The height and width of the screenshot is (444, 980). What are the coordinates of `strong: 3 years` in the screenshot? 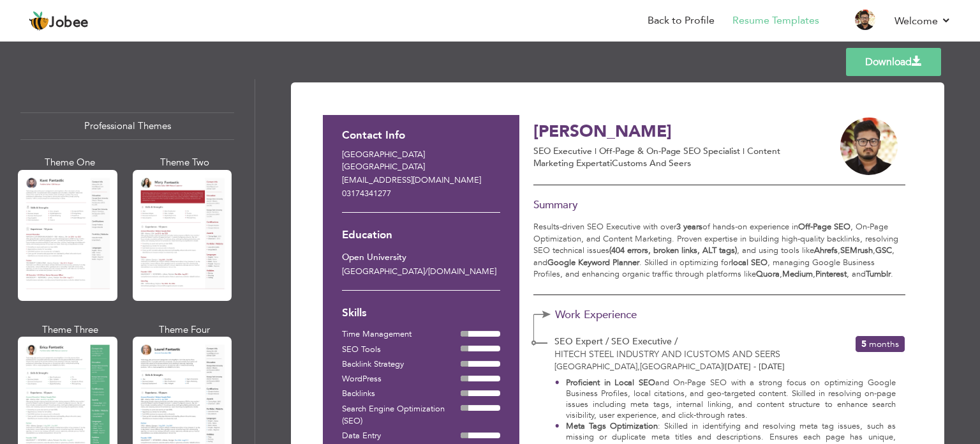 It's located at (689, 227).